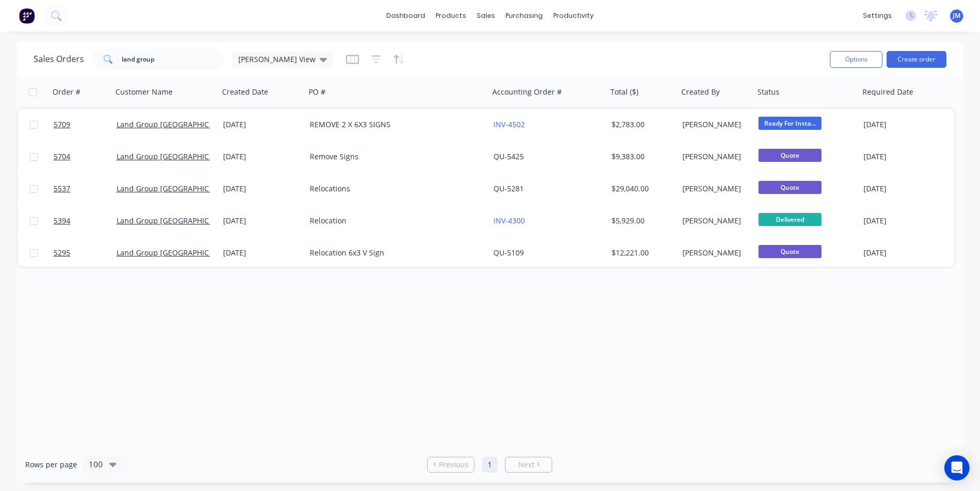 This screenshot has height=491, width=980. I want to click on img: Factory, so click(27, 15).